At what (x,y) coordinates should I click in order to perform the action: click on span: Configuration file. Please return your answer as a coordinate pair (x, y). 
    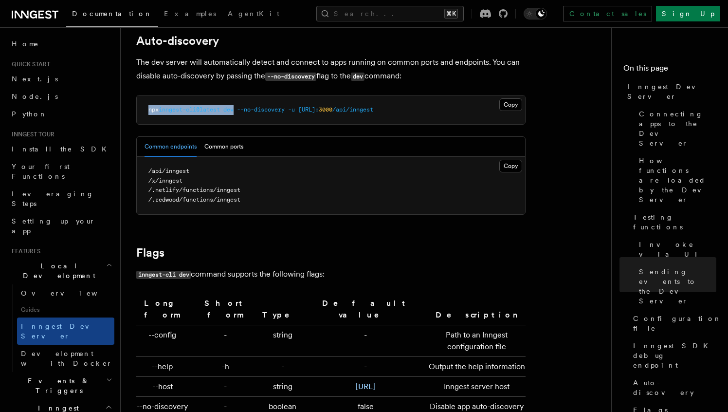
    Looking at the image, I should click on (677, 323).